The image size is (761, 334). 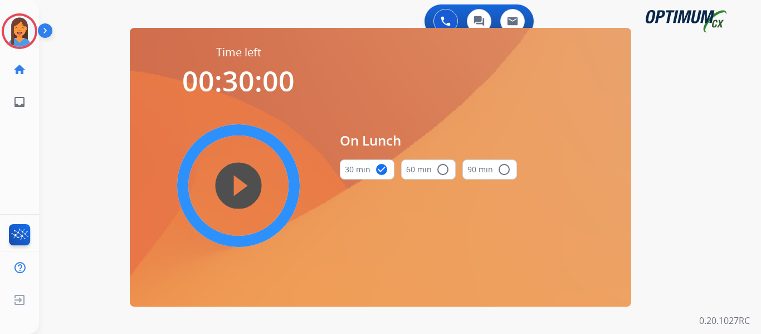 What do you see at coordinates (367, 169) in the screenshot?
I see `button: 30 min` at bounding box center [367, 169].